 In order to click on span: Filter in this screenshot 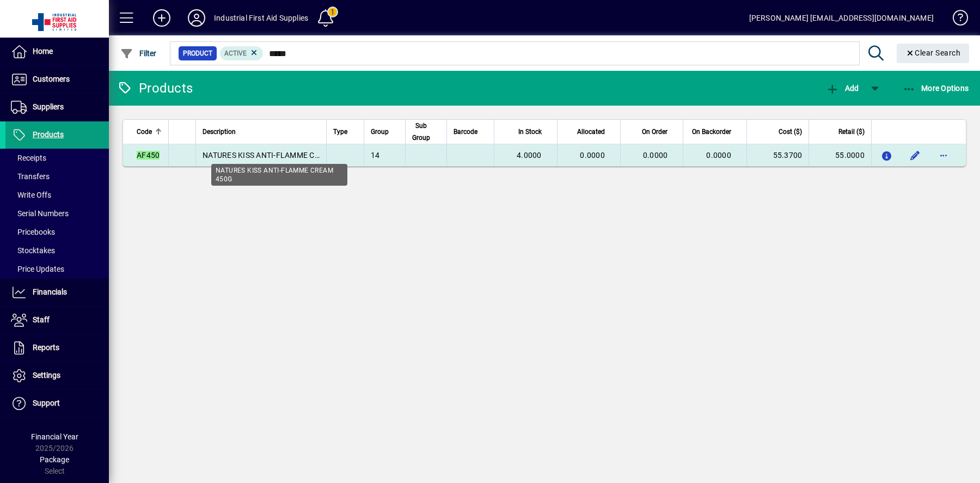, I will do `click(138, 53)`.